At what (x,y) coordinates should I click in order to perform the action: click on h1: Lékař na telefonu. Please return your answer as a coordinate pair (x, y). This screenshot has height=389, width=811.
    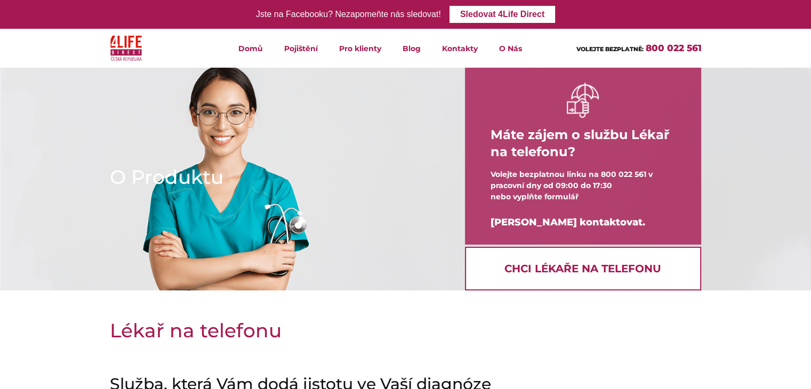
    Looking at the image, I should click on (406, 330).